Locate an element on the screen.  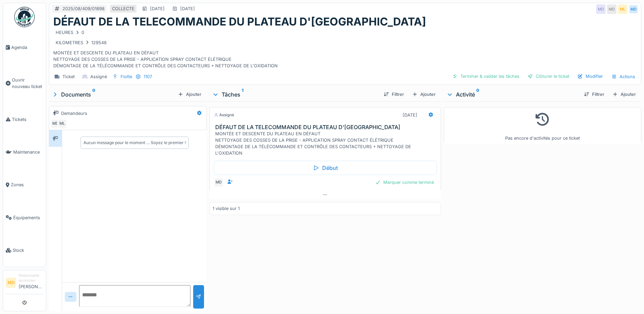
img: Badge_color-CXgf-gQk.svg is located at coordinates (24, 17).